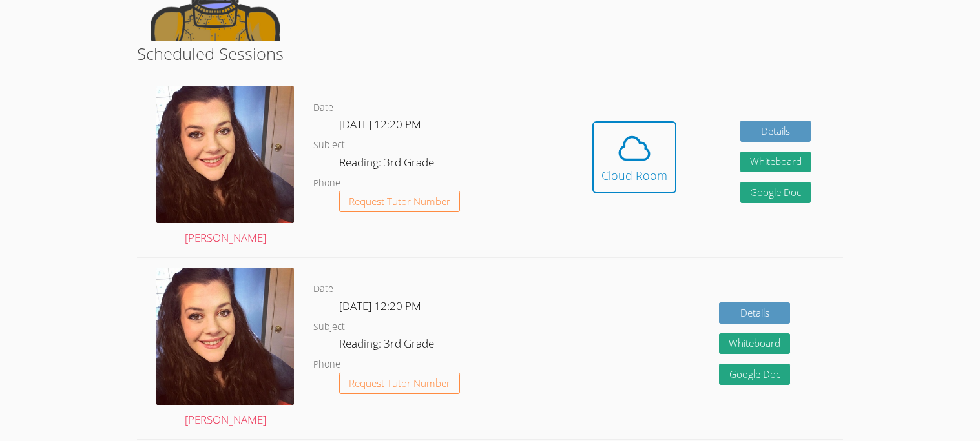  Describe the element at coordinates (634, 158) in the screenshot. I see `button: Cloud Room` at that location.